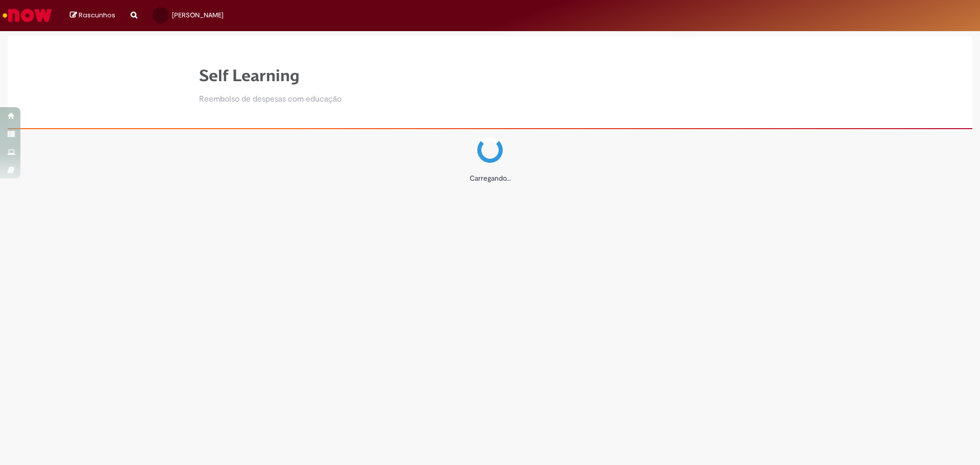  I want to click on img: ServiceNow, so click(27, 15).